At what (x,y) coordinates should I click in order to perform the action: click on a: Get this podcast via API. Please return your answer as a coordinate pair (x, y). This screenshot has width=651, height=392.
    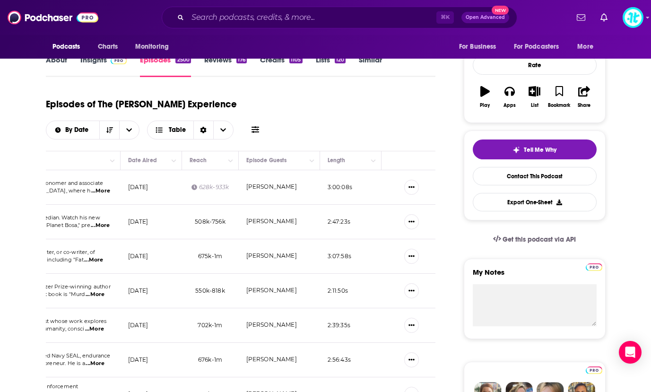
    Looking at the image, I should click on (534, 239).